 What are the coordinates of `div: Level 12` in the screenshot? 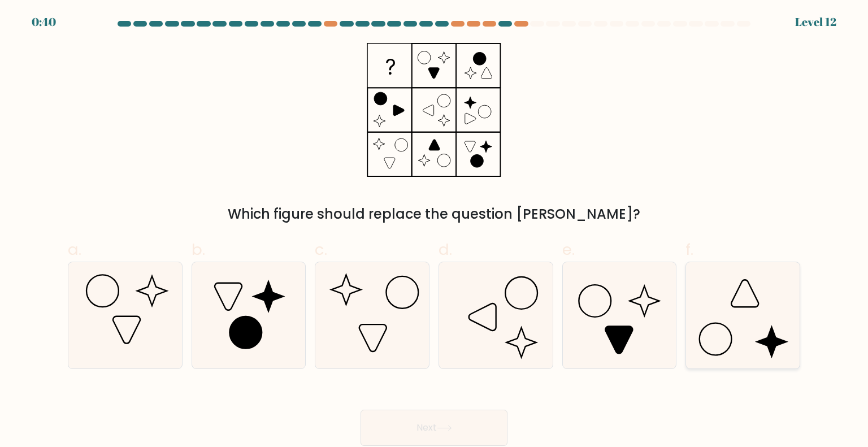 It's located at (815, 22).